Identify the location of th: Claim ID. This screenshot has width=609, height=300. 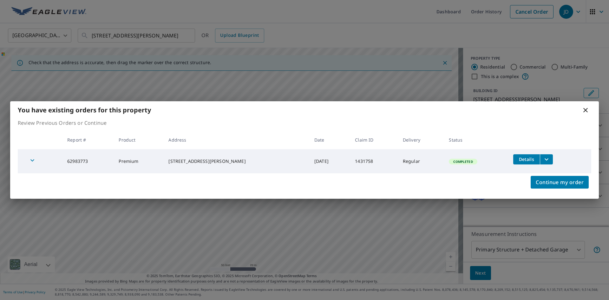
(373, 139).